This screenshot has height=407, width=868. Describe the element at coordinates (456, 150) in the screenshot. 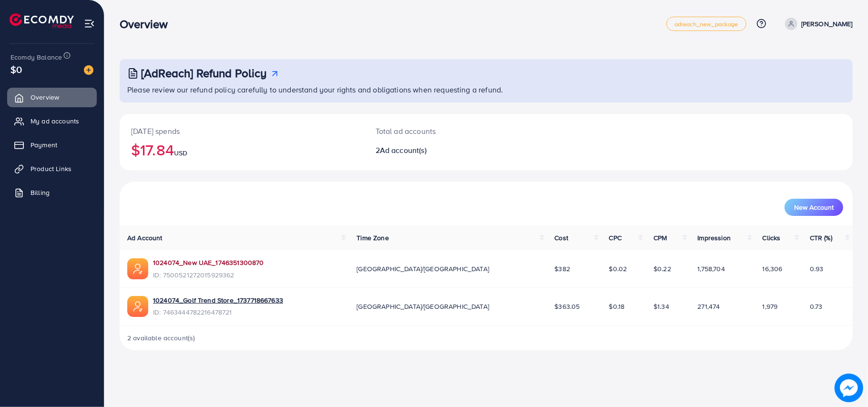

I see `h2: 2` at that location.